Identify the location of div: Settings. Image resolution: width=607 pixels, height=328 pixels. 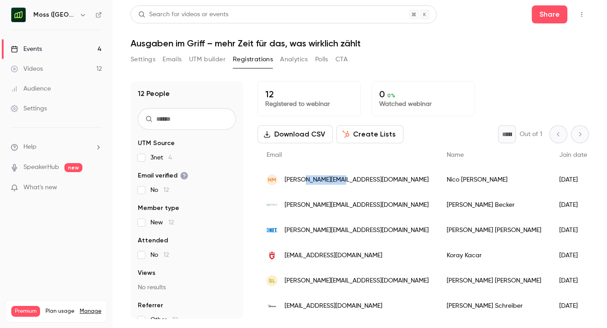
(29, 109).